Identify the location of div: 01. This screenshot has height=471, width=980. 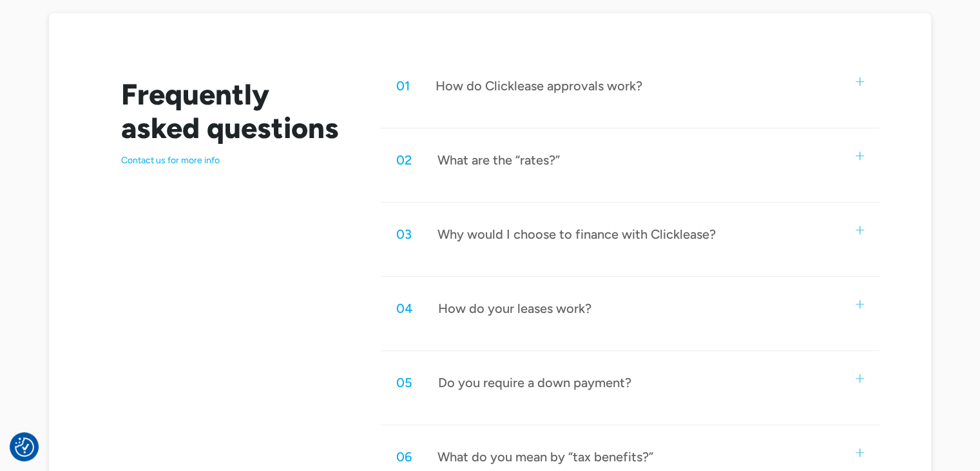
(403, 86).